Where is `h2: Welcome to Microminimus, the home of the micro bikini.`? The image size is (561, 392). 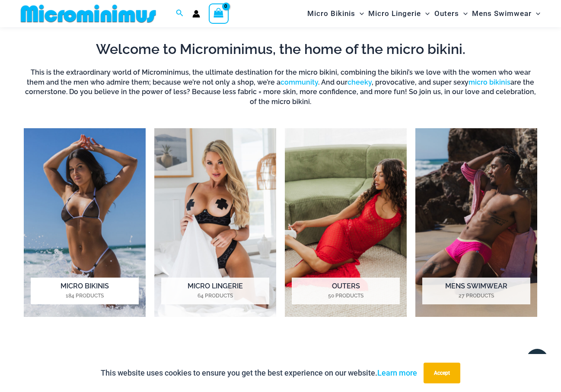 h2: Welcome to Microminimus, the home of the micro bikini. is located at coordinates (281, 49).